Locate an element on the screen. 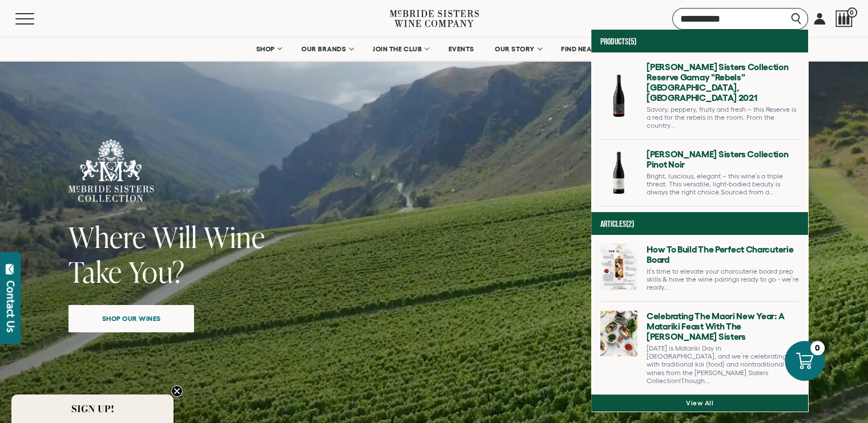 Image resolution: width=868 pixels, height=423 pixels. div: Contact Us is located at coordinates (11, 306).